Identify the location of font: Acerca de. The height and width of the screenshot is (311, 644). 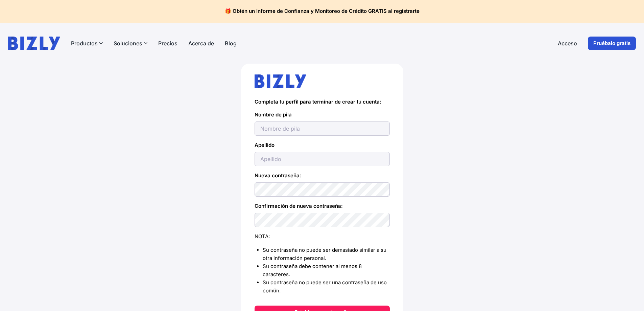
(201, 43).